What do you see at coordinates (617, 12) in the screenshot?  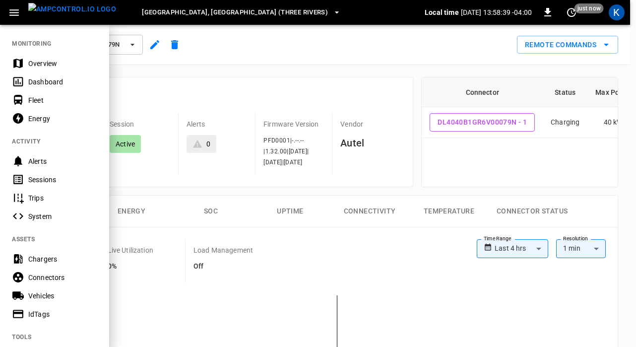 I see `div: profile-icon` at bounding box center [617, 12].